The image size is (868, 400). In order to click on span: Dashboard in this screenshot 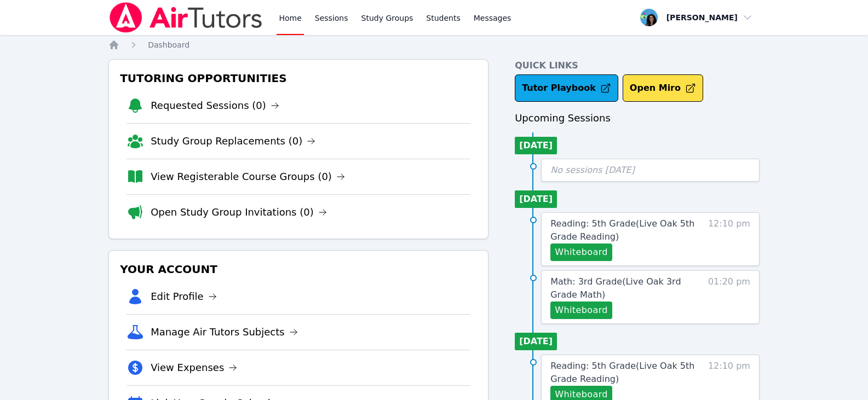, I will do `click(169, 45)`.